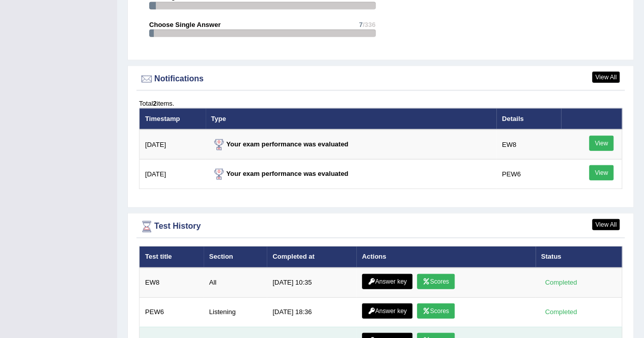 The height and width of the screenshot is (338, 644). Describe the element at coordinates (351, 119) in the screenshot. I see `th: Type` at that location.